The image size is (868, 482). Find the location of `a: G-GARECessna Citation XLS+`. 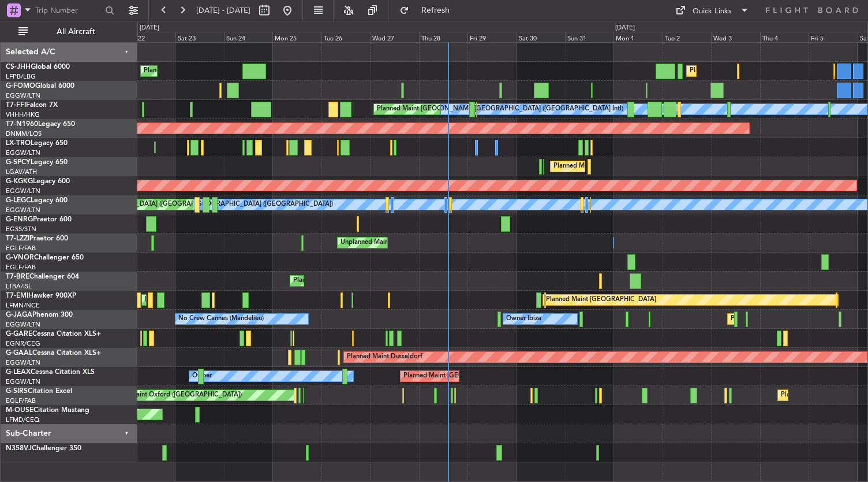

a: G-GARECessna Citation XLS+ is located at coordinates (53, 334).